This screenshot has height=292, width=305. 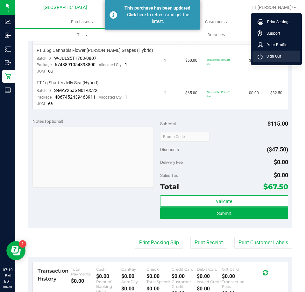 I want to click on span: Tills, so click(x=82, y=35).